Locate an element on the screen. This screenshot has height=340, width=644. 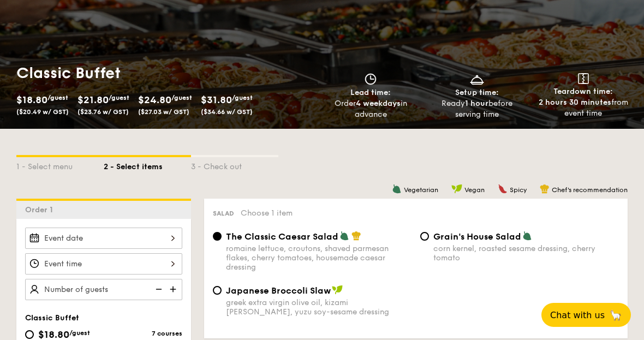
div: 3 - Check out is located at coordinates (235, 165).